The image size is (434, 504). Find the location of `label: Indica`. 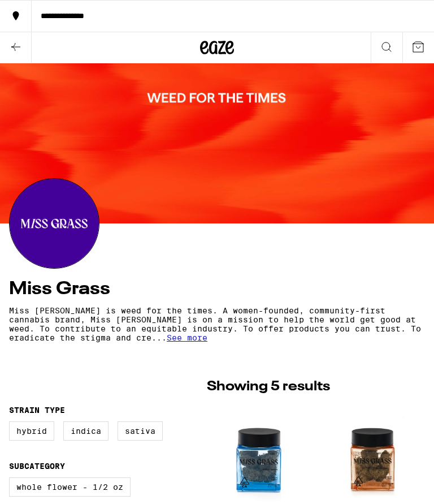

label: Indica is located at coordinates (86, 431).